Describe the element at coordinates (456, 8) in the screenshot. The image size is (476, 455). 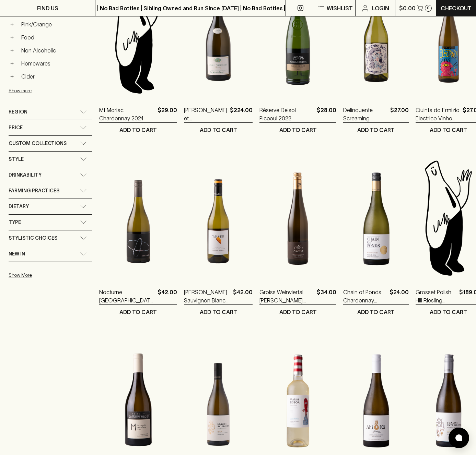
I see `p: Checkout` at that location.